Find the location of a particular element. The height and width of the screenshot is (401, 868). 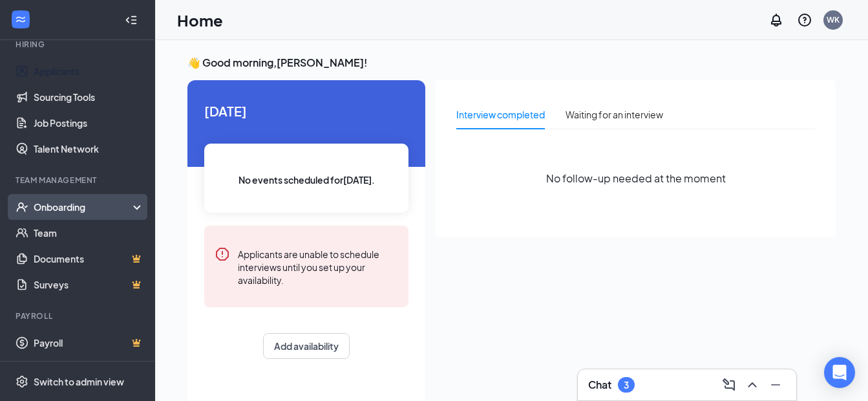

button: Add availability is located at coordinates (306, 346).